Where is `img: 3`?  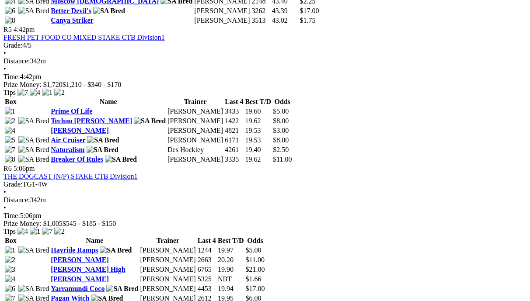
img: 3 is located at coordinates (10, 270).